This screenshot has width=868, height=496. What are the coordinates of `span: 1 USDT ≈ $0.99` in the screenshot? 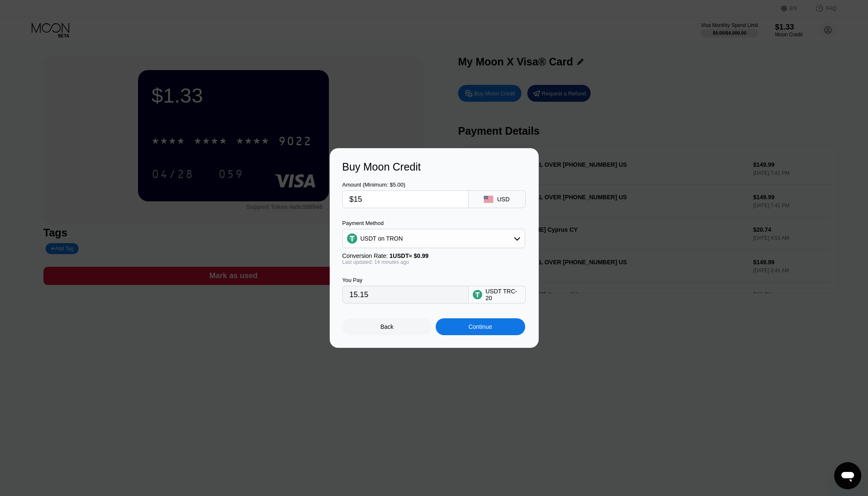 It's located at (409, 256).